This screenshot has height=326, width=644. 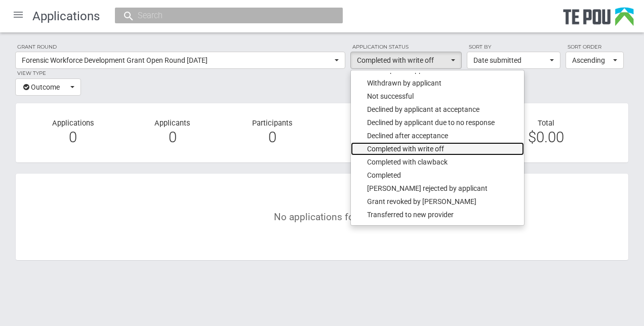 What do you see at coordinates (224, 15) in the screenshot?
I see `input: Search` at bounding box center [224, 15].